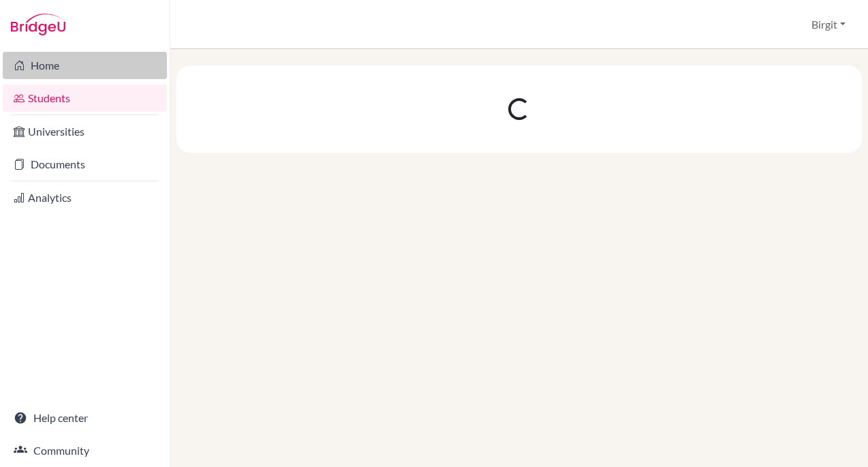 This screenshot has width=868, height=467. I want to click on a: Universities, so click(85, 132).